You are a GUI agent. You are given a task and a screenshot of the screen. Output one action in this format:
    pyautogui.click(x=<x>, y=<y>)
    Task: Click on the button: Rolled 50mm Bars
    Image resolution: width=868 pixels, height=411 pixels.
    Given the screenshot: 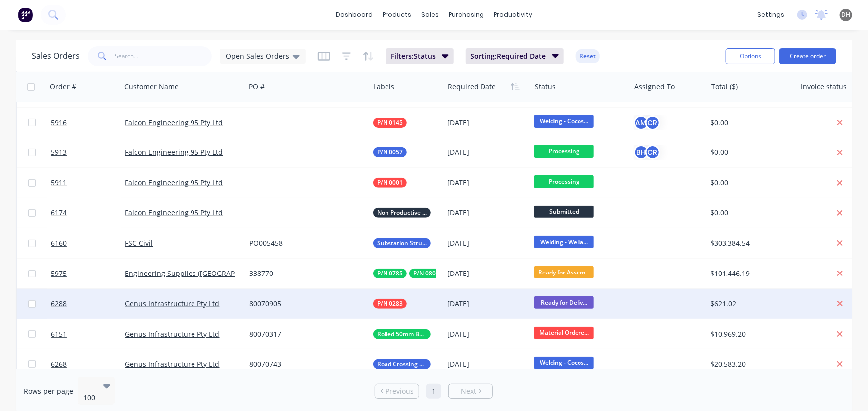 What is the action you would take?
    pyautogui.click(x=402, y=334)
    